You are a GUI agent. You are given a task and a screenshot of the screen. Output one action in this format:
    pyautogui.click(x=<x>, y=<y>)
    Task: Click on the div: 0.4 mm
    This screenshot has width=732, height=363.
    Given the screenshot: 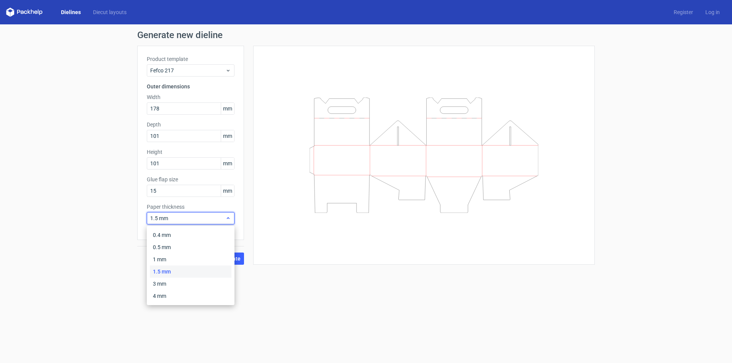 What is the action you would take?
    pyautogui.click(x=191, y=235)
    